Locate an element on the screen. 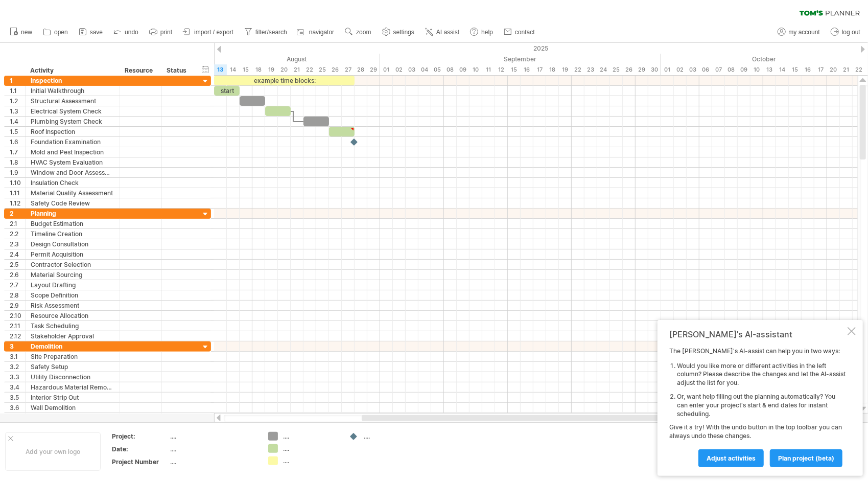  div: Monday, 6 October 2025 is located at coordinates (706, 69).